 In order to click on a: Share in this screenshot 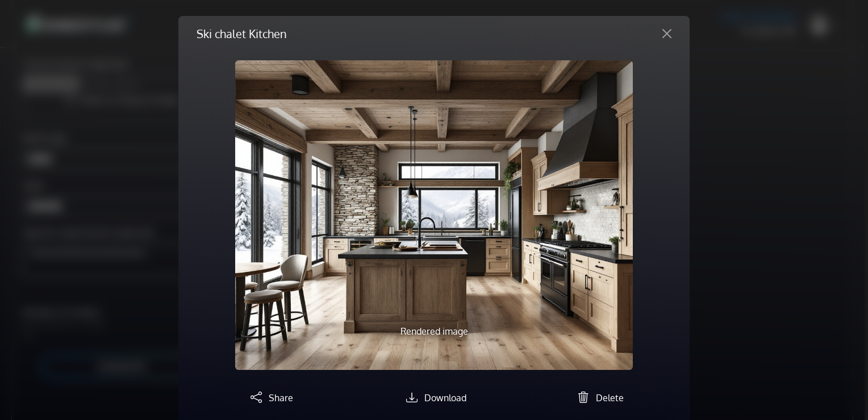, I will do `click(269, 398)`.